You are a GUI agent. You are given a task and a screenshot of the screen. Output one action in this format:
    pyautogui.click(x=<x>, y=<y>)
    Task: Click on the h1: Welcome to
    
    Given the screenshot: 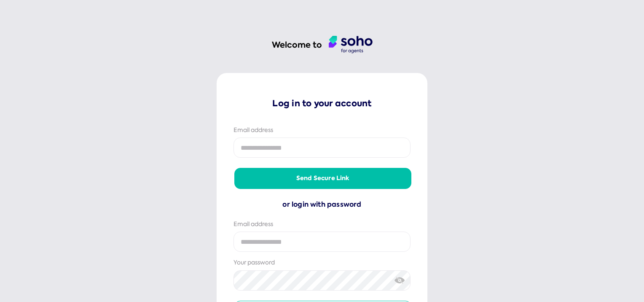 What is the action you would take?
    pyautogui.click(x=297, y=45)
    